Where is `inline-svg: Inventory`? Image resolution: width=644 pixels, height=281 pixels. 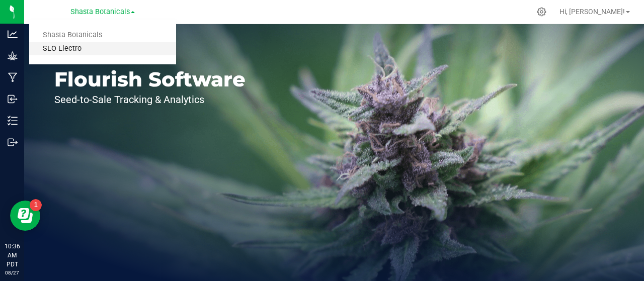 inline-svg: Inventory is located at coordinates (13, 120).